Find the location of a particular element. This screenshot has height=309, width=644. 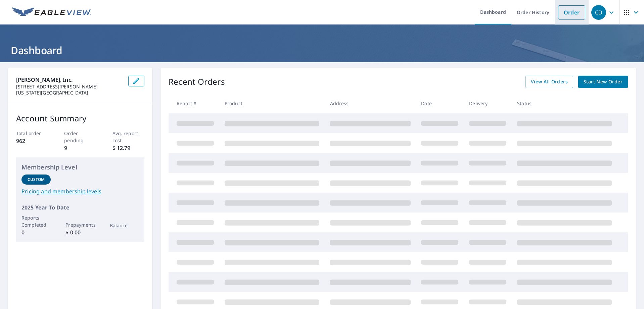

a: Start New Order is located at coordinates (603, 82).